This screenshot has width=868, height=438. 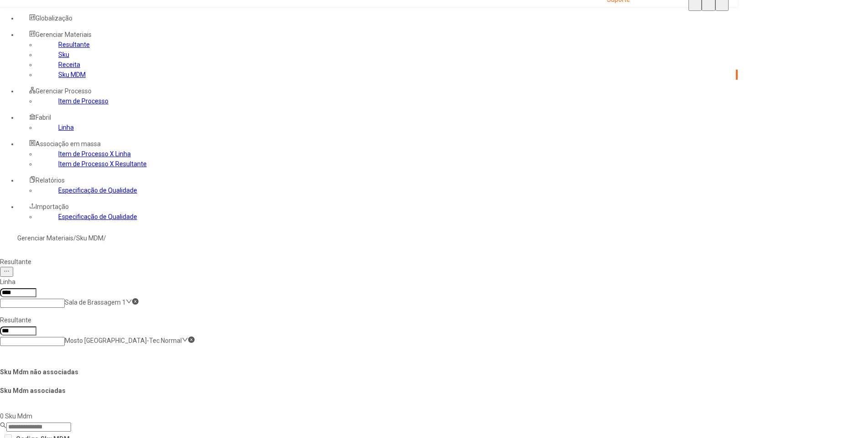 What do you see at coordinates (63, 91) in the screenshot?
I see `span: Gerenciar Processo` at bounding box center [63, 91].